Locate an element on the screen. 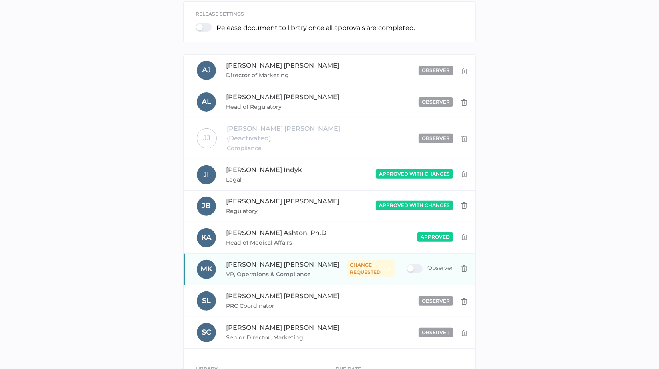  img: icon_close_white.dc4d7310.svg is located at coordinates (390, 269).